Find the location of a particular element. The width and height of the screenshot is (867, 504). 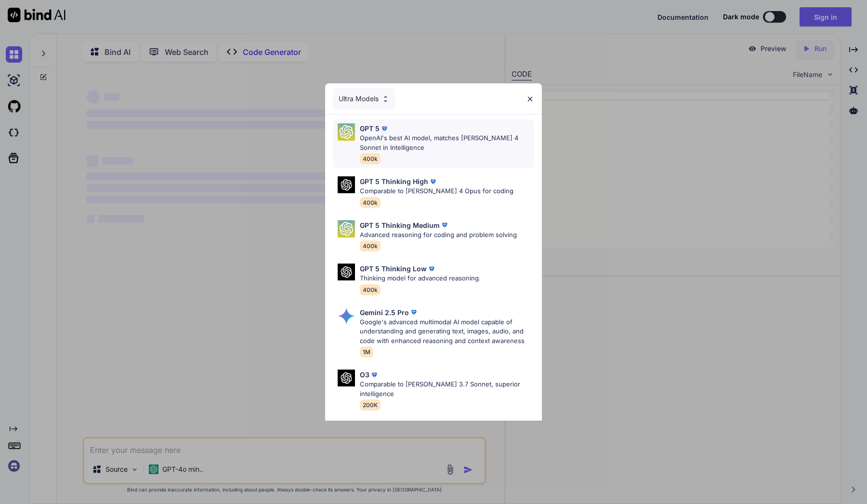

span: 1M is located at coordinates (367, 352).